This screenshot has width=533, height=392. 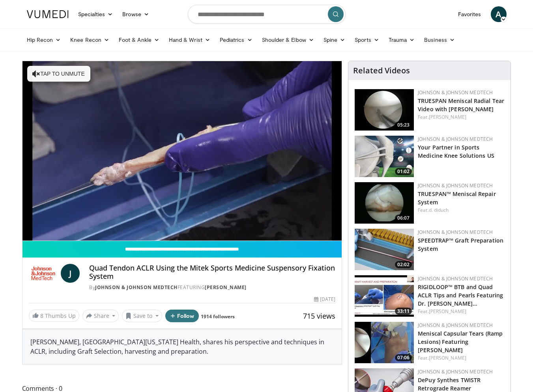 I want to click on span: 05:23, so click(x=403, y=125).